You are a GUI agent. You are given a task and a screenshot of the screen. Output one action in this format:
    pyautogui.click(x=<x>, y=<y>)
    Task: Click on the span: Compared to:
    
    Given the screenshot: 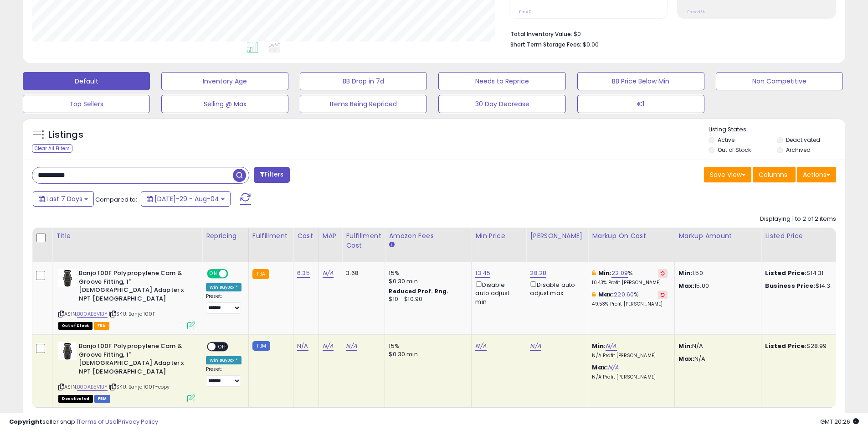 What is the action you would take?
    pyautogui.click(x=116, y=199)
    